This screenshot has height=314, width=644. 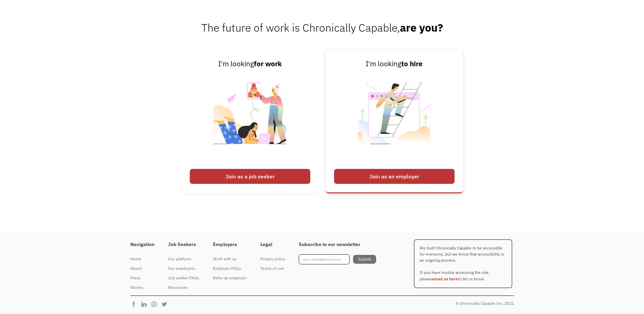 I want to click on div: Home, so click(x=142, y=259).